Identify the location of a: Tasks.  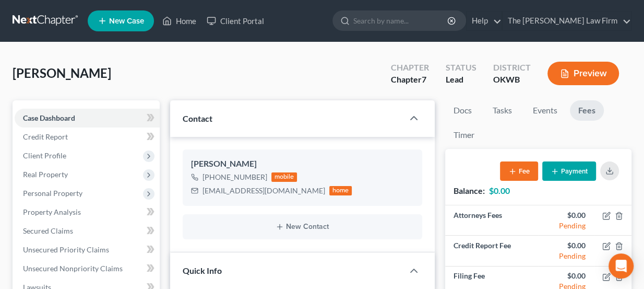
(502, 110).